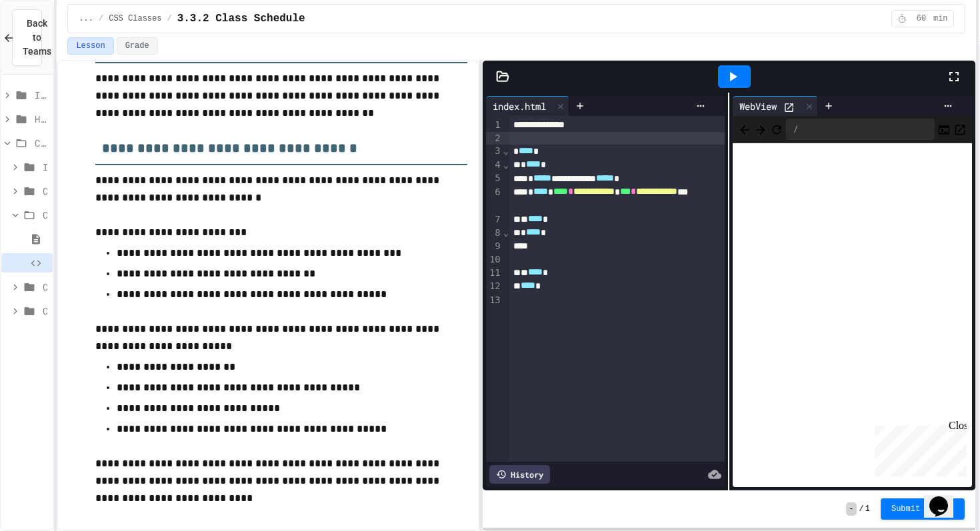 This screenshot has height=531, width=980. Describe the element at coordinates (494, 179) in the screenshot. I see `div: 5` at that location.